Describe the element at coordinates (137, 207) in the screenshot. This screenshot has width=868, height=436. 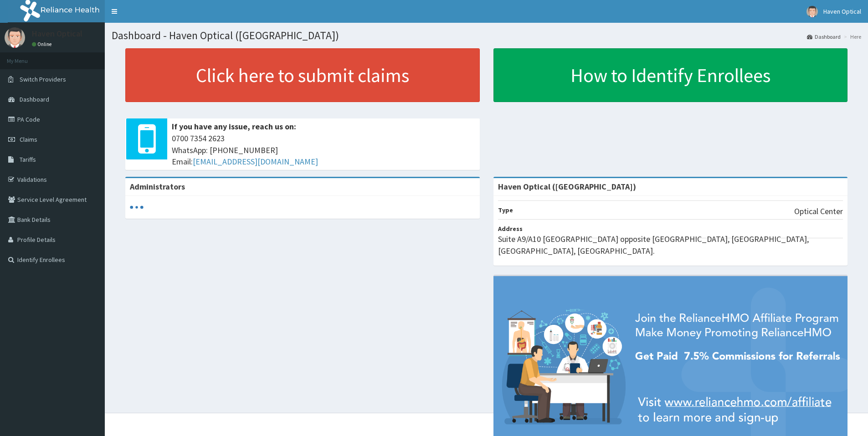
I see `svg: audio-loading` at that location.